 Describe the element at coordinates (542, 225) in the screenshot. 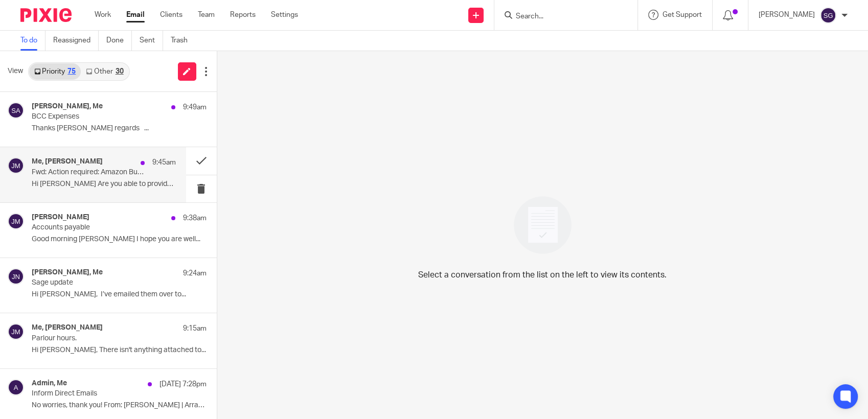

I see `img: image` at that location.